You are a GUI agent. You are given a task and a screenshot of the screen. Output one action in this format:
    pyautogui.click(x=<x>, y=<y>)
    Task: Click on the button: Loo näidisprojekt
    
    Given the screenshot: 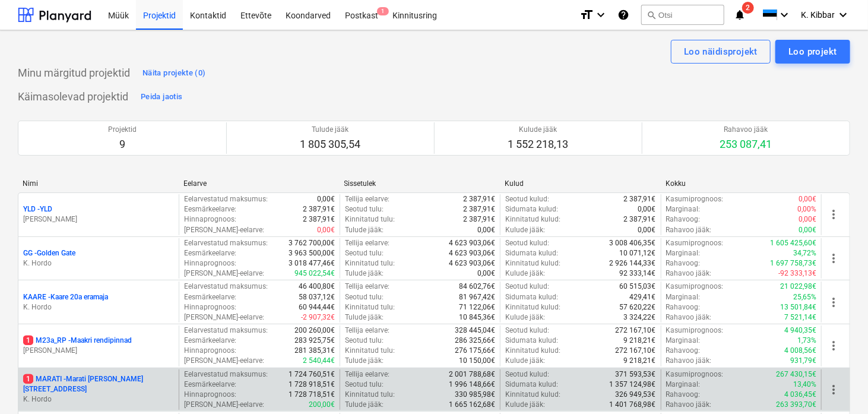 What is the action you would take?
    pyautogui.click(x=721, y=52)
    